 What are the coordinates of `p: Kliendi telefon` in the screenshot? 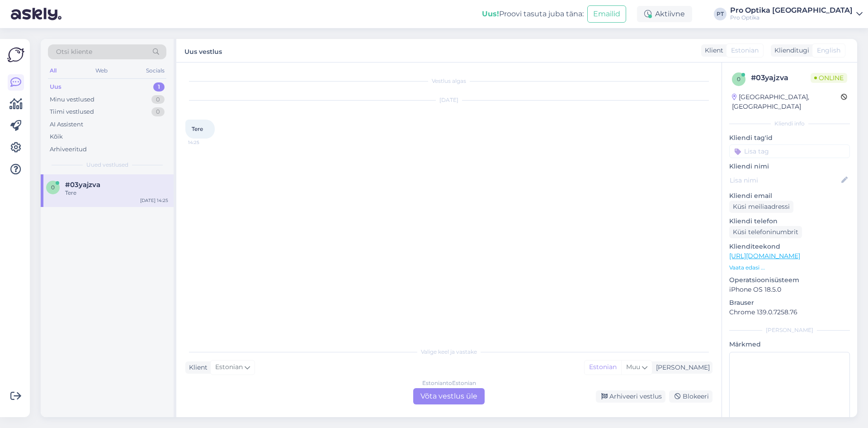 It's located at (790, 221).